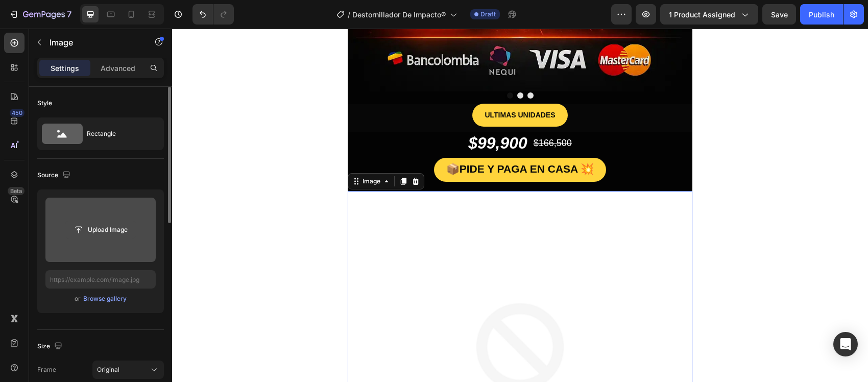 The height and width of the screenshot is (382, 868). Describe the element at coordinates (108, 370) in the screenshot. I see `span: Original` at that location.